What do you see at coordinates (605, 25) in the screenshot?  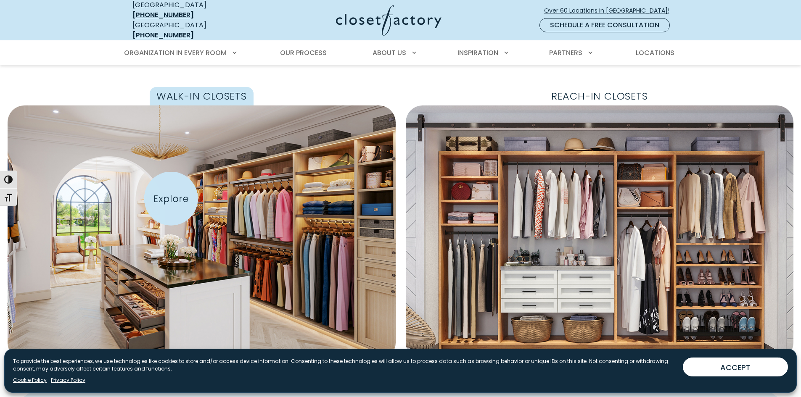 I see `a: Schedule a Free Consultation` at bounding box center [605, 25].